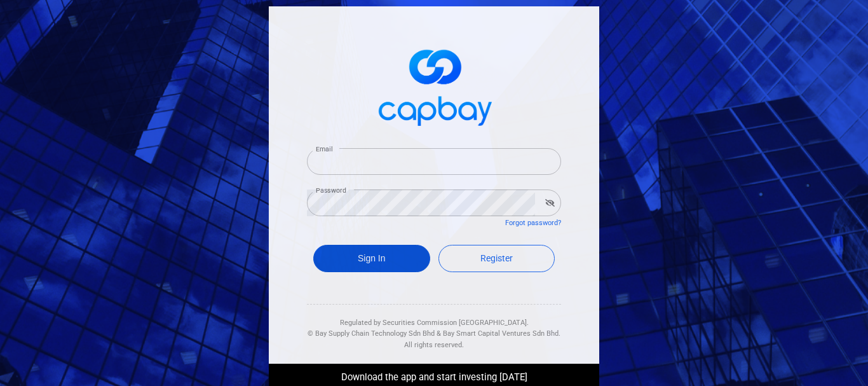 The height and width of the screenshot is (386, 868). What do you see at coordinates (324, 149) in the screenshot?
I see `label: Email` at bounding box center [324, 149].